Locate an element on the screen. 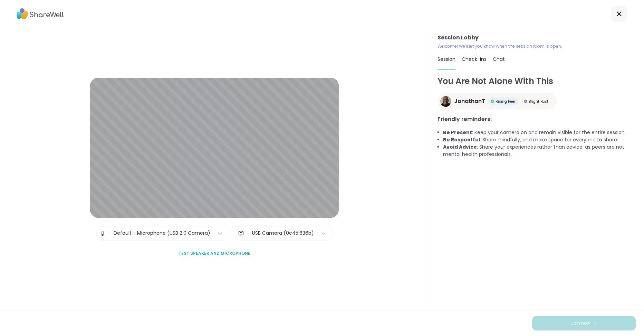  h3: Friendly reminders: is located at coordinates (537, 119).